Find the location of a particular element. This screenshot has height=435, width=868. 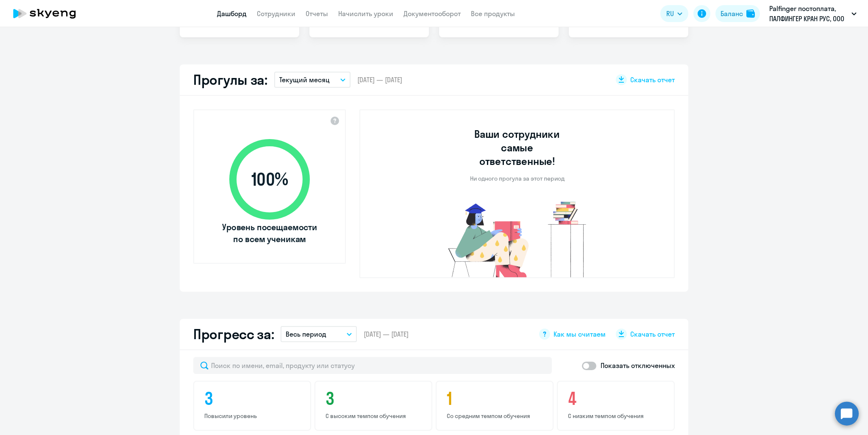

p: Показать отключенных is located at coordinates (638, 366).